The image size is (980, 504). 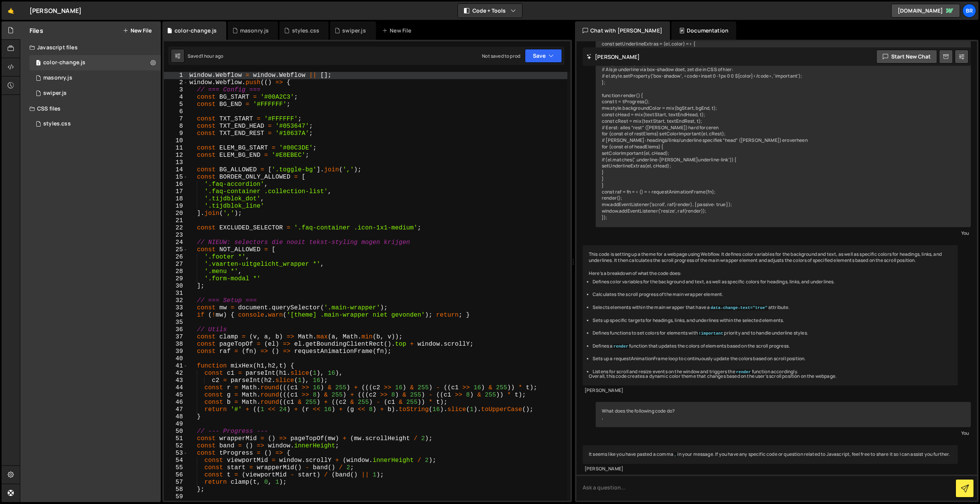 I want to click on li: Defines color variables for the background and text, as well as specific colors for headings, lin..., so click(x=772, y=282).